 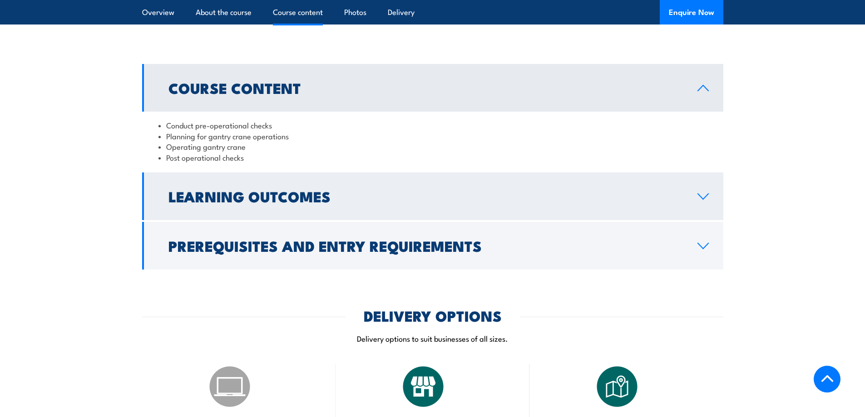 I want to click on li: Planning for gantry crane operations, so click(x=433, y=136).